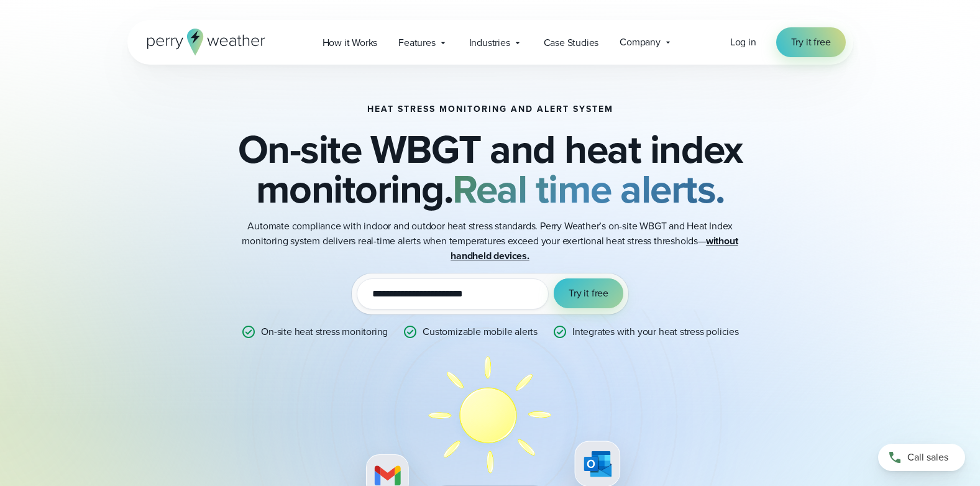  I want to click on p: On-site heat stress monitoring, so click(325, 332).